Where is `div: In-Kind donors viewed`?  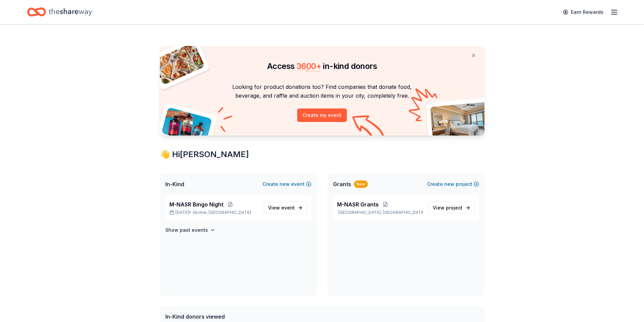 div: In-Kind donors viewed is located at coordinates (248, 317).